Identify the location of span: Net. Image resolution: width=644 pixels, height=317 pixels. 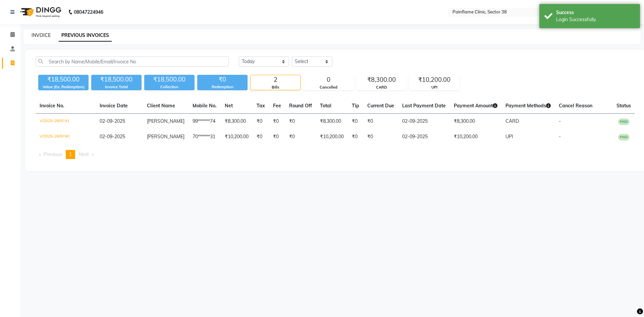
(229, 105).